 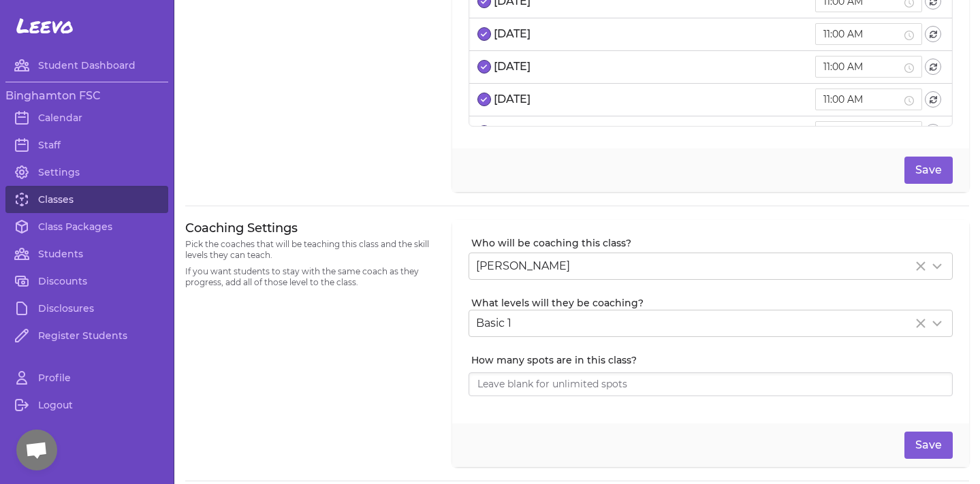 What do you see at coordinates (712, 242) in the screenshot?
I see `label: Who will be coaching this class?` at bounding box center [712, 242].